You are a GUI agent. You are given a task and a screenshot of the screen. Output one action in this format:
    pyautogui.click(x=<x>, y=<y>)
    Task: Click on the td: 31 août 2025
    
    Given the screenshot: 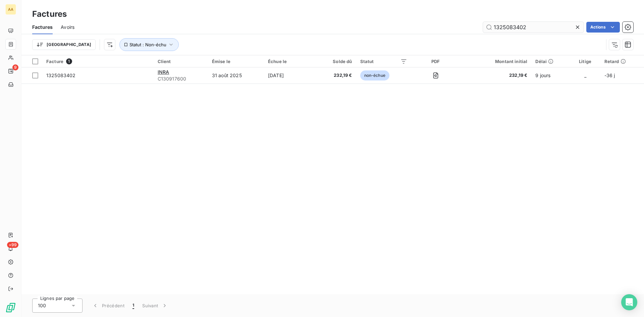 What is the action you would take?
    pyautogui.click(x=236, y=75)
    